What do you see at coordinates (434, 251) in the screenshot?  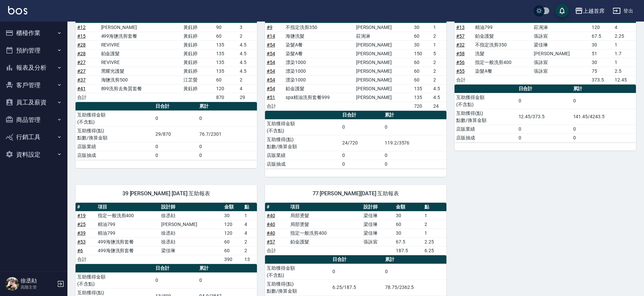 I see `td: 6.25` at bounding box center [434, 251].